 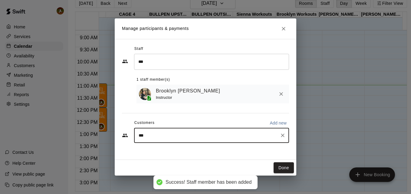 I want to click on button: Remove, so click(x=281, y=94).